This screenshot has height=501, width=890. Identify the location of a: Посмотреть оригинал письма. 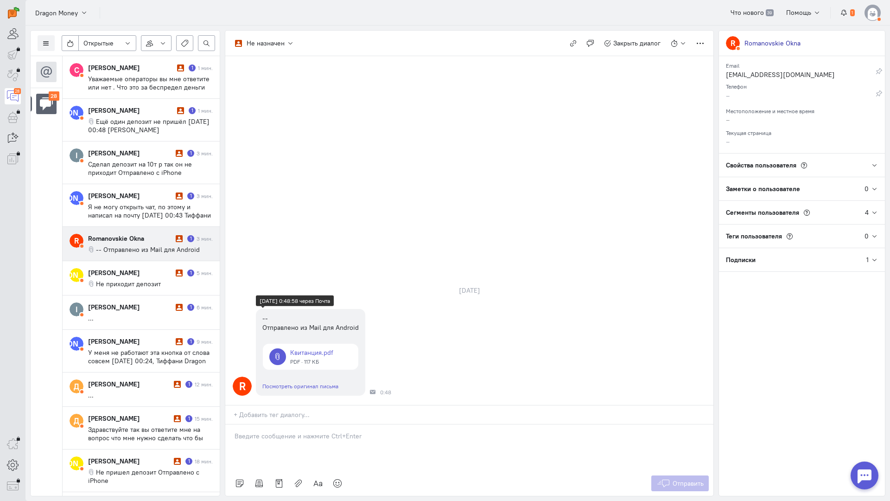
(301, 386).